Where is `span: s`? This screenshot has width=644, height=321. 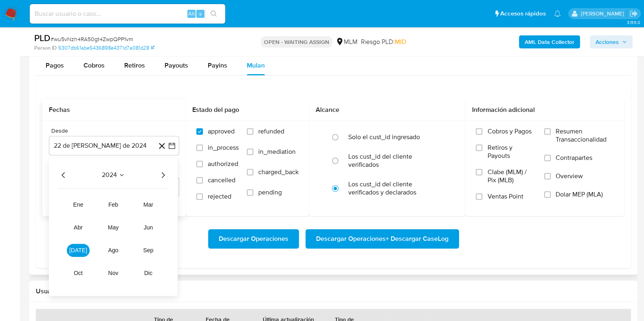
span: s is located at coordinates (200, 14).